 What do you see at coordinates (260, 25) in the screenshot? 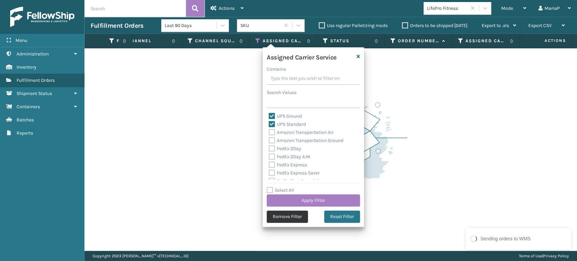
I see `div: SKU` at bounding box center [260, 25].